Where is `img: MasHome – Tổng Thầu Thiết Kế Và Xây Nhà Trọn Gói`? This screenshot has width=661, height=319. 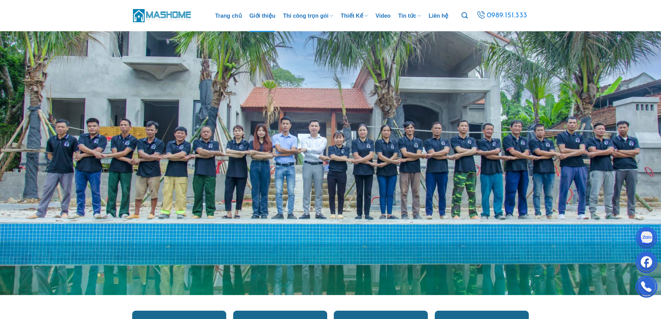
img: MasHome – Tổng Thầu Thiết Kế Và Xây Nhà Trọn Gói is located at coordinates (162, 15).